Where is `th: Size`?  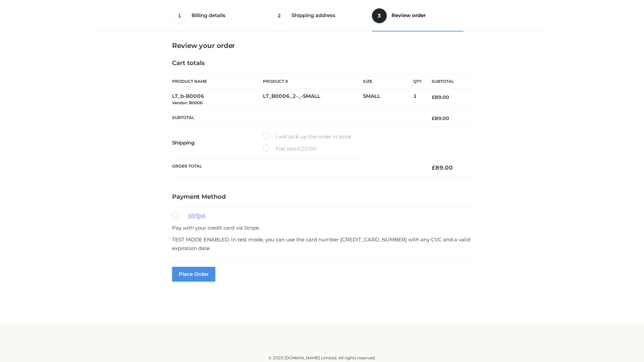 th: Size is located at coordinates (386, 81).